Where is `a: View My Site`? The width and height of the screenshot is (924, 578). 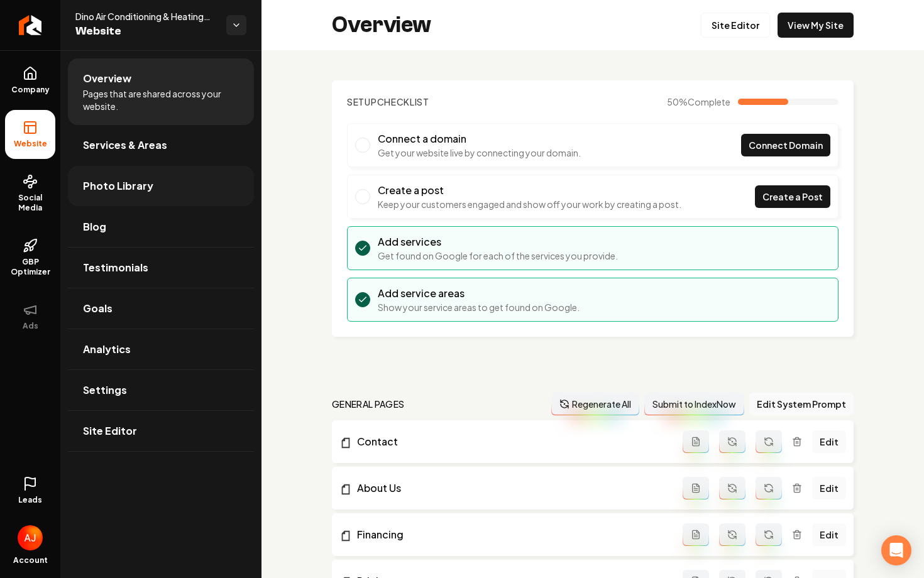 a: View My Site is located at coordinates (815, 25).